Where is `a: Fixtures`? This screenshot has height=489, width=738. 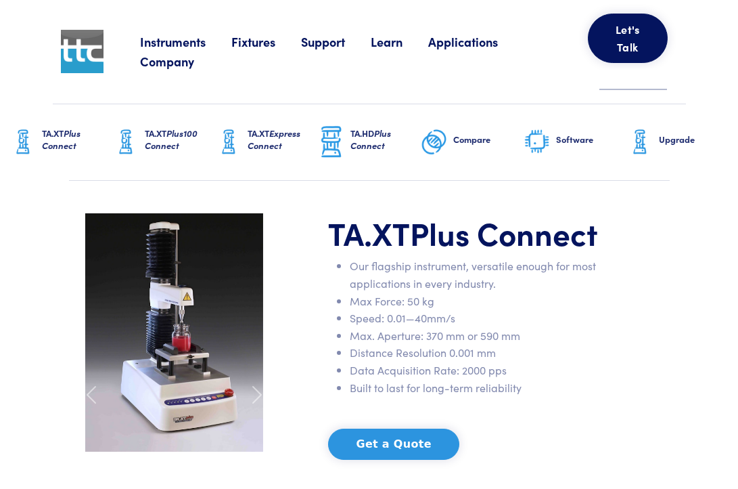 a: Fixtures is located at coordinates (266, 41).